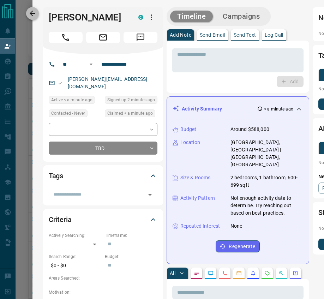 Image resolution: width=324 pixels, height=299 pixels. I want to click on h2: Criteria, so click(60, 219).